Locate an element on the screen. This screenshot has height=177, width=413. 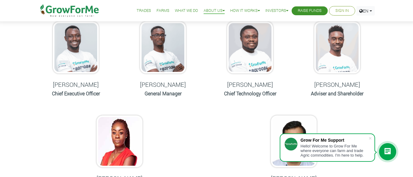
h6: General Manager is located at coordinates (163, 93).